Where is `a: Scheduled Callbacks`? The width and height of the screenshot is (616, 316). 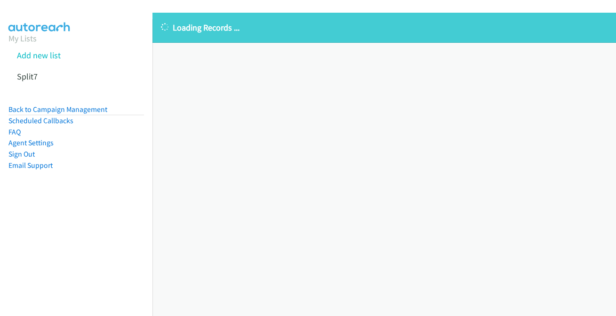
a: Scheduled Callbacks is located at coordinates (41, 120).